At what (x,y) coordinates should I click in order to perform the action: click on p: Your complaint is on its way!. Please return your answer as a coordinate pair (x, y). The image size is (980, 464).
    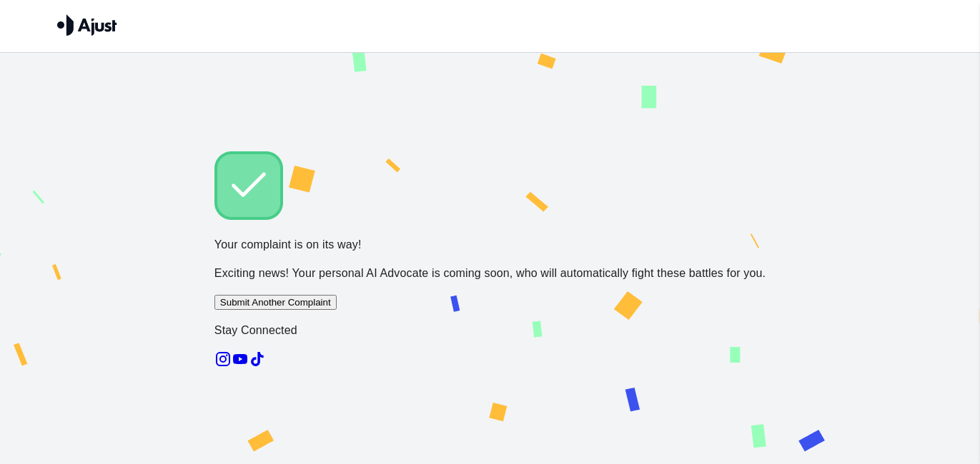
    Looking at the image, I should click on (490, 245).